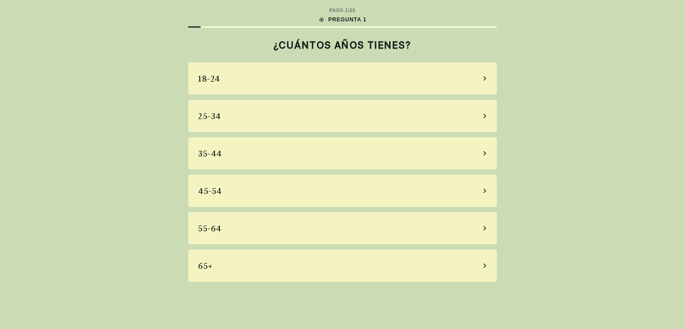 This screenshot has height=329, width=685. I want to click on div: 35-44, so click(210, 153).